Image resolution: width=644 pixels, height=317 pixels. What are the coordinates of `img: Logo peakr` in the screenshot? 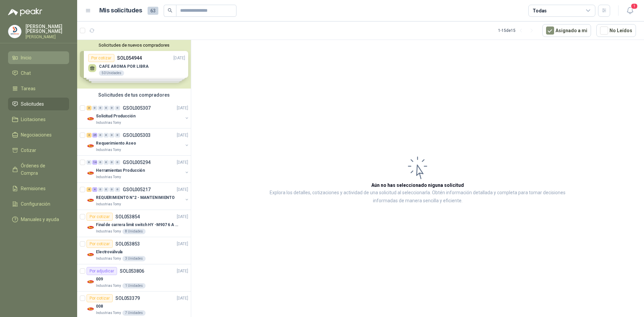 It's located at (25, 12).